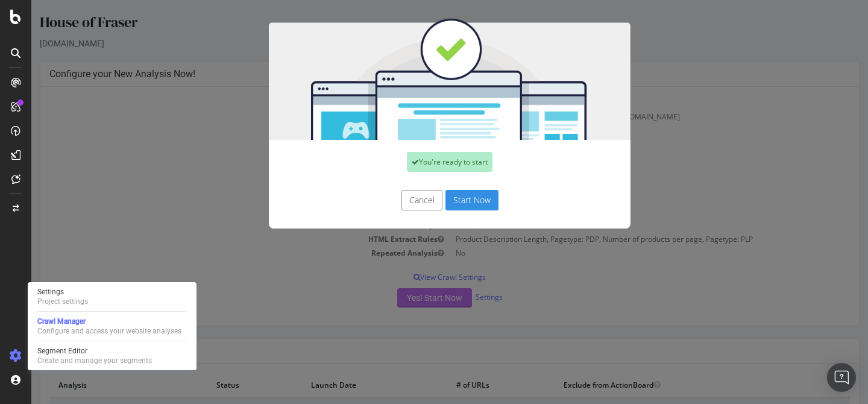 The width and height of the screenshot is (868, 404). Describe the element at coordinates (109, 331) in the screenshot. I see `div: Configure and access your website analyses` at that location.